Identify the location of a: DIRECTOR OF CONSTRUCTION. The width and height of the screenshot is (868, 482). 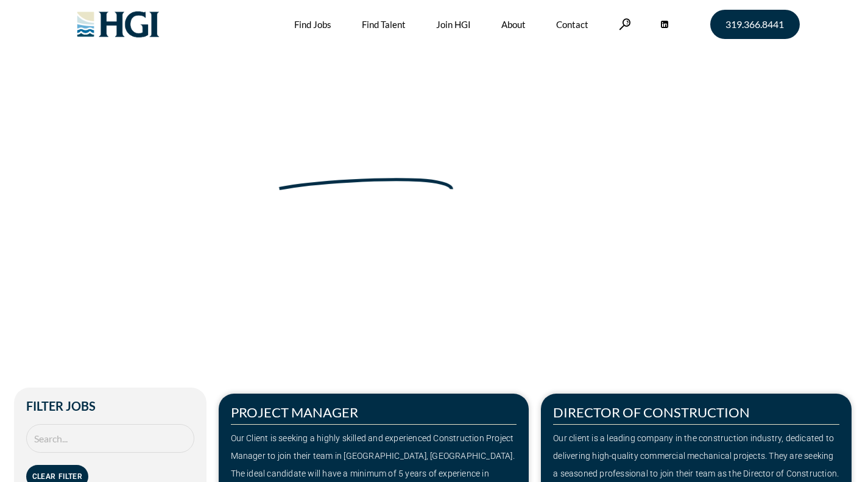
(651, 412).